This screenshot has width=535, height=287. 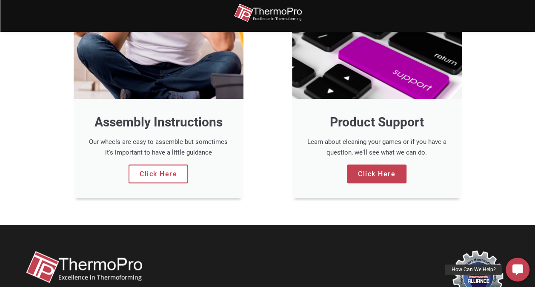 I want to click on div: How Can We Help?, so click(x=474, y=270).